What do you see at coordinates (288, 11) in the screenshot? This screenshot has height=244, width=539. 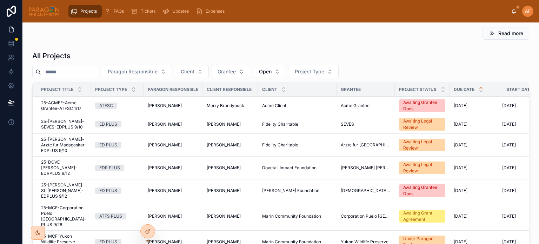 I see `div: scrollable content` at bounding box center [288, 11].